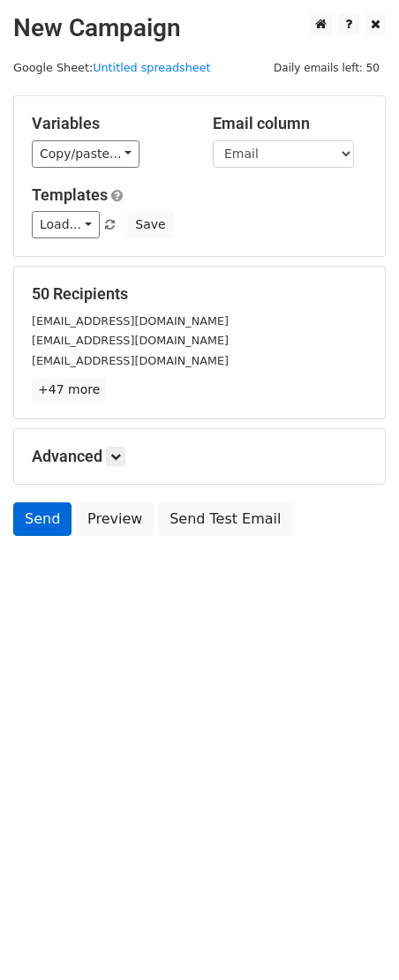 The width and height of the screenshot is (399, 980). What do you see at coordinates (69, 389) in the screenshot?
I see `a: +47 more` at bounding box center [69, 389].